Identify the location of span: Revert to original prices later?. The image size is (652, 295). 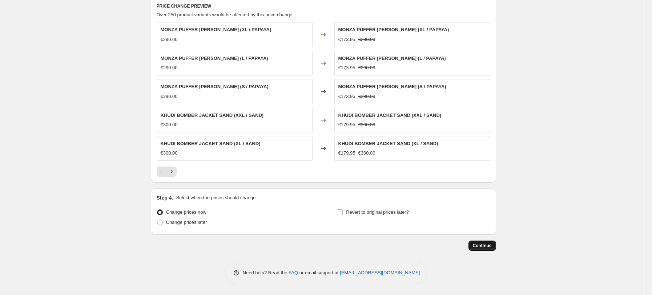
(377, 212).